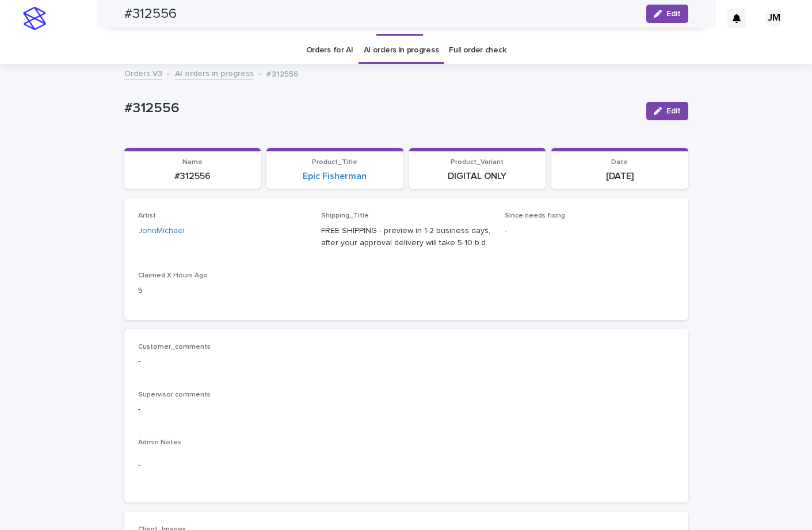  I want to click on span: Artist, so click(146, 216).